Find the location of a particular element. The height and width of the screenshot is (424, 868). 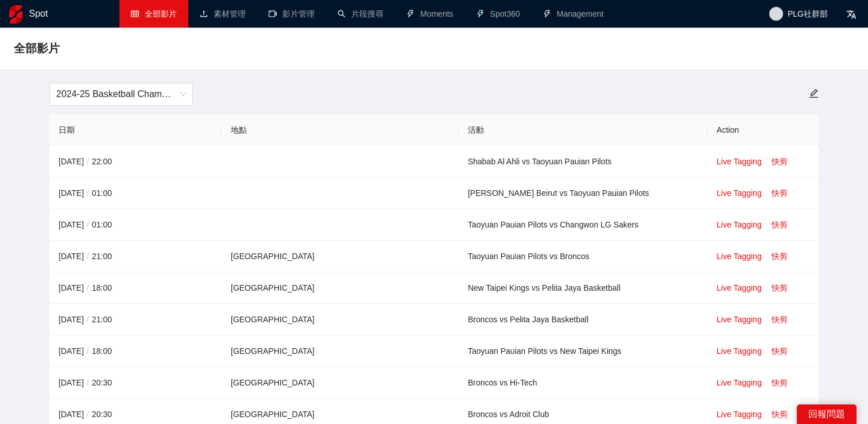

td: Shabab Al Ahli vs Taoyuan Pauian Pilots is located at coordinates (583, 161).